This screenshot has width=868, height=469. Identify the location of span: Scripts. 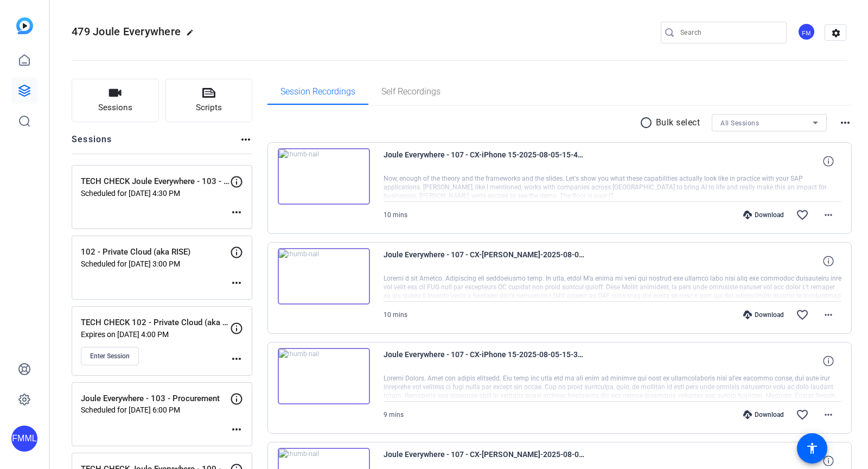
(209, 108).